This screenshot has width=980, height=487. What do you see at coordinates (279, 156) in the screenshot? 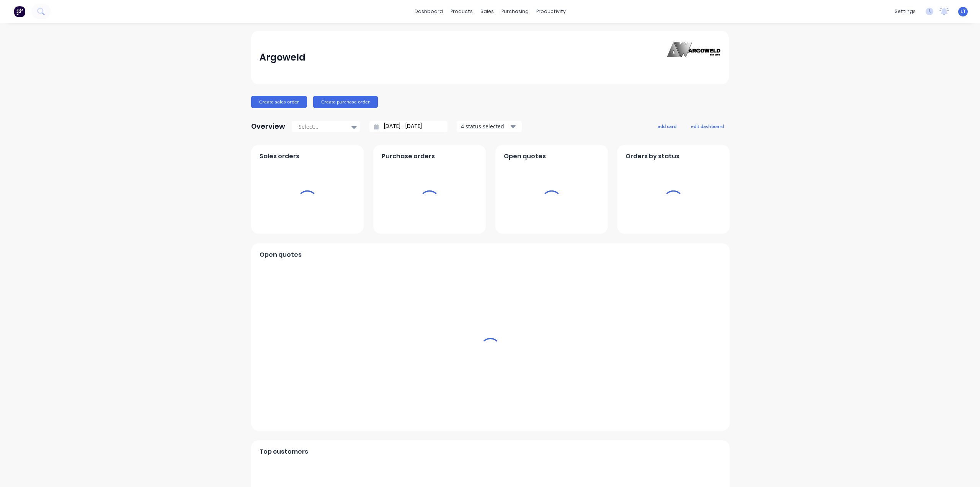
I see `span: Sales orders` at bounding box center [279, 156].